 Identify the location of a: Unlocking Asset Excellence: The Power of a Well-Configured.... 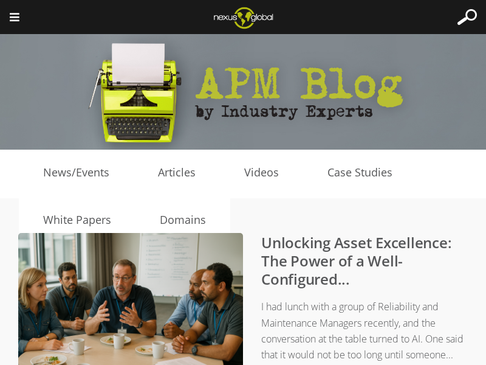
(357, 260).